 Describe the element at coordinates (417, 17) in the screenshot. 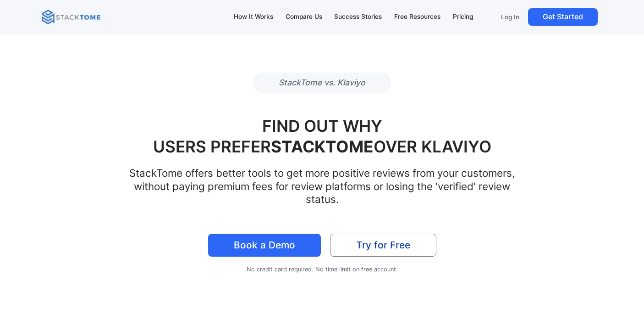

I see `div: Free Resources` at that location.